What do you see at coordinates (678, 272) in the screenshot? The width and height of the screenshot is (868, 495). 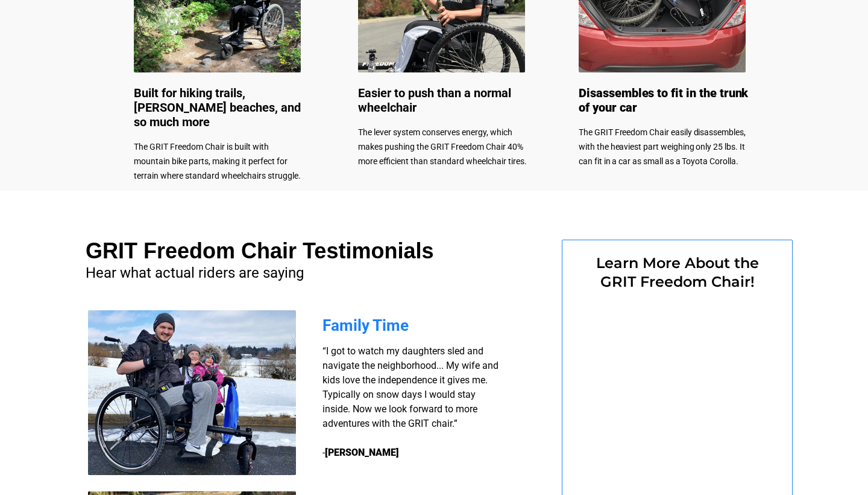 I see `span: Learn More About the GRIT Freedom Chair!` at bounding box center [678, 272].